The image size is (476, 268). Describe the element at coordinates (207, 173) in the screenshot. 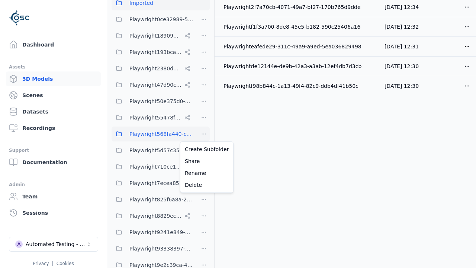

I see `div: Rename` at that location.